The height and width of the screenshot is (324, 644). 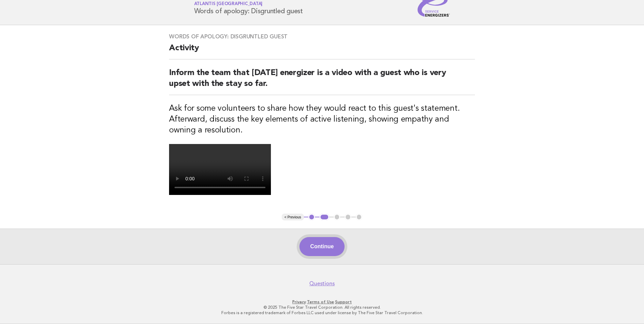 What do you see at coordinates (322, 247) in the screenshot?
I see `button: Continue` at bounding box center [322, 247].